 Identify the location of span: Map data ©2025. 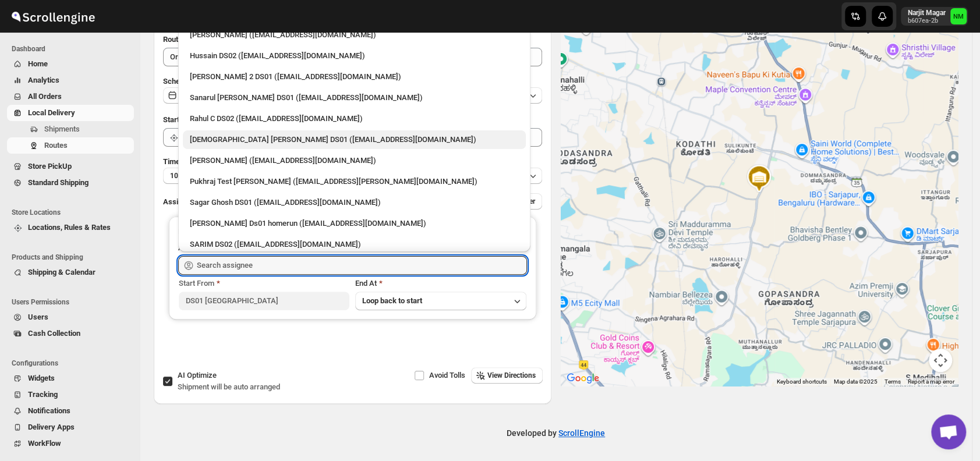
(855, 382).